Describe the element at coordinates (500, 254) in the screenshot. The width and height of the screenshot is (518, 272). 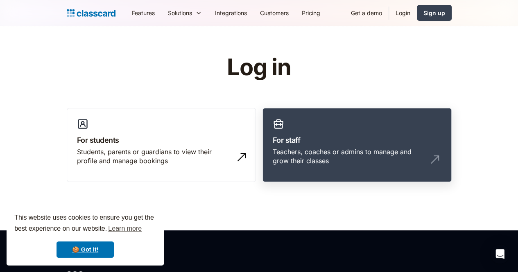
I see `div: Open Intercom Messenger` at that location.